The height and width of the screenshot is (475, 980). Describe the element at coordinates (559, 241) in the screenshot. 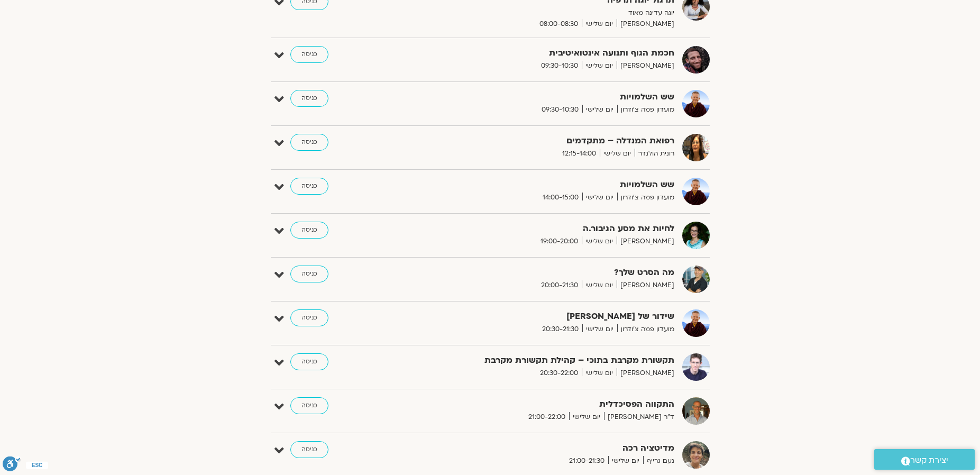

I see `span: 19:00-20:00` at that location.